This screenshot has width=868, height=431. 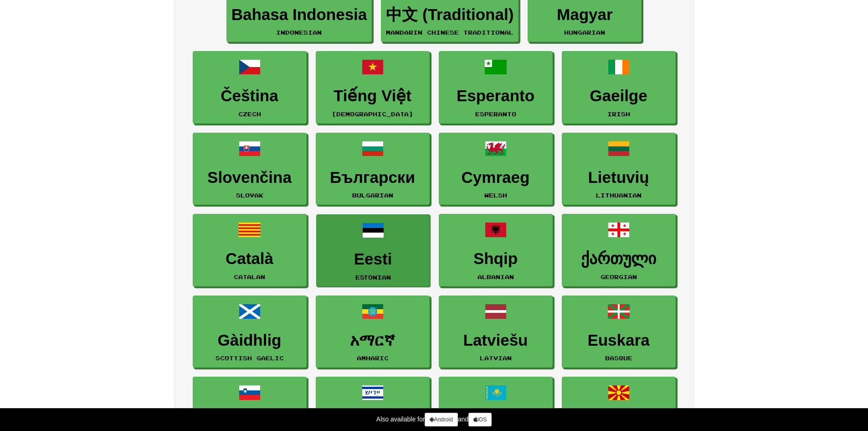 What do you see at coordinates (619, 177) in the screenshot?
I see `h3: Lietuvių` at bounding box center [619, 177].